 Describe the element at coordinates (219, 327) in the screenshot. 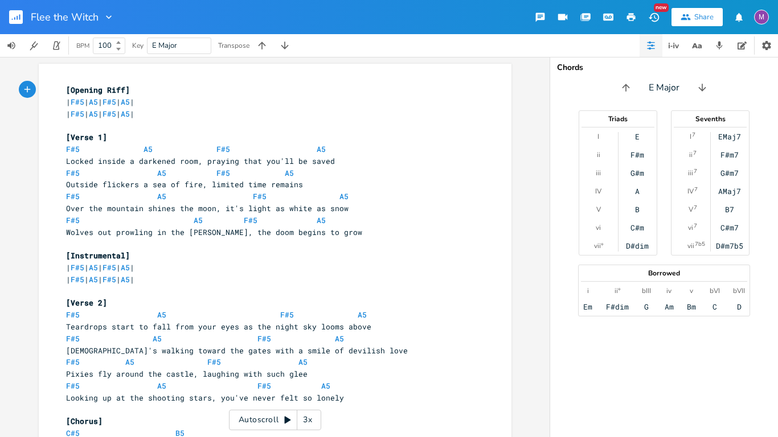

I see `span: Teardrops start to fall from your eyes as the night sky looms above` at that location.